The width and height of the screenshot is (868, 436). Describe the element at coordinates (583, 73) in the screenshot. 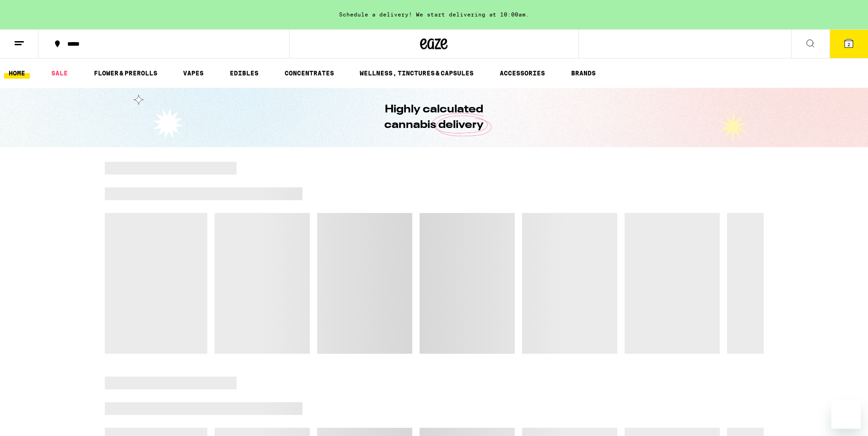

I see `a: BRANDS` at that location.